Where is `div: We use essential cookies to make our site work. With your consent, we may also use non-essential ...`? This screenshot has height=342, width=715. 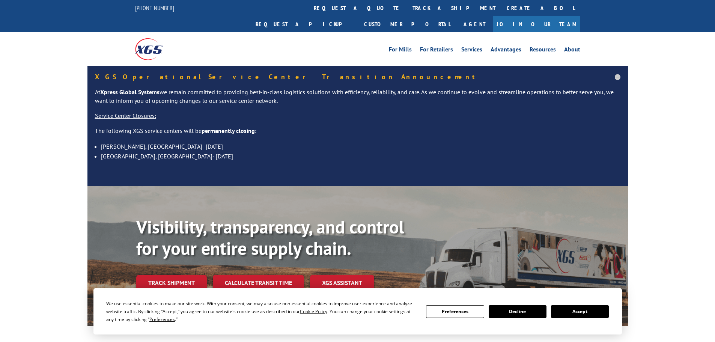
div: We use essential cookies to make our site work. With your consent, we may also use non-essential ... is located at coordinates (261, 311).